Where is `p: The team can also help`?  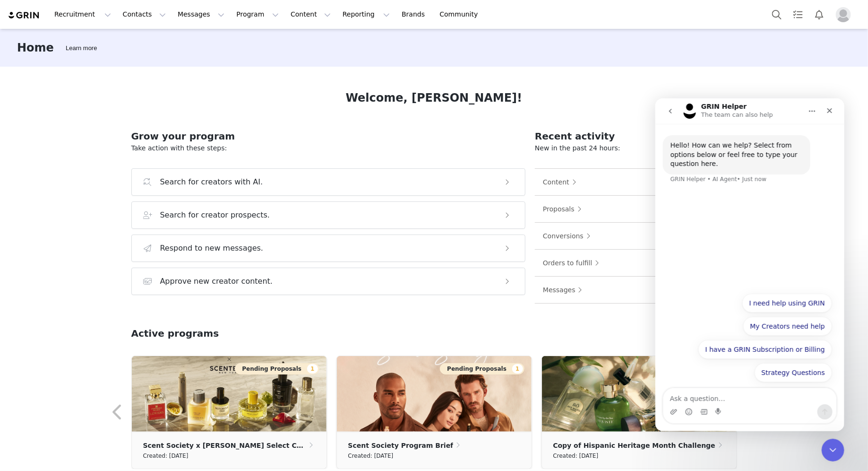
p: The team can also help is located at coordinates (82, 17).